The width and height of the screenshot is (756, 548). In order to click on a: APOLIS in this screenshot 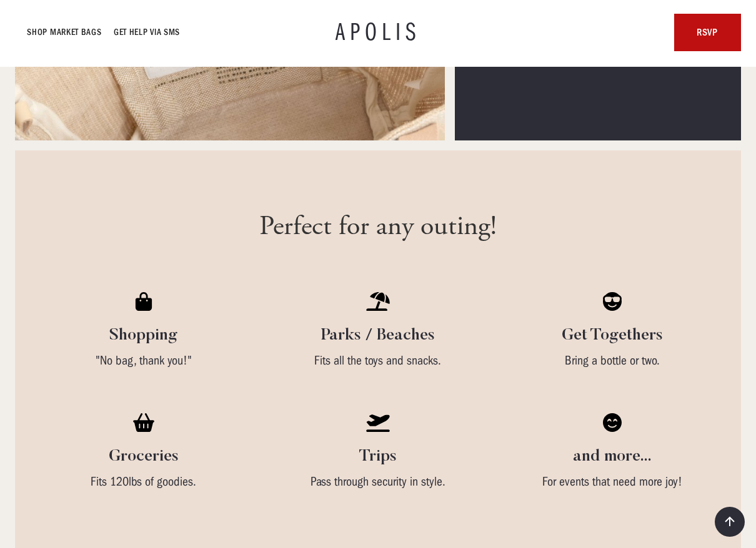, I will do `click(378, 33)`.